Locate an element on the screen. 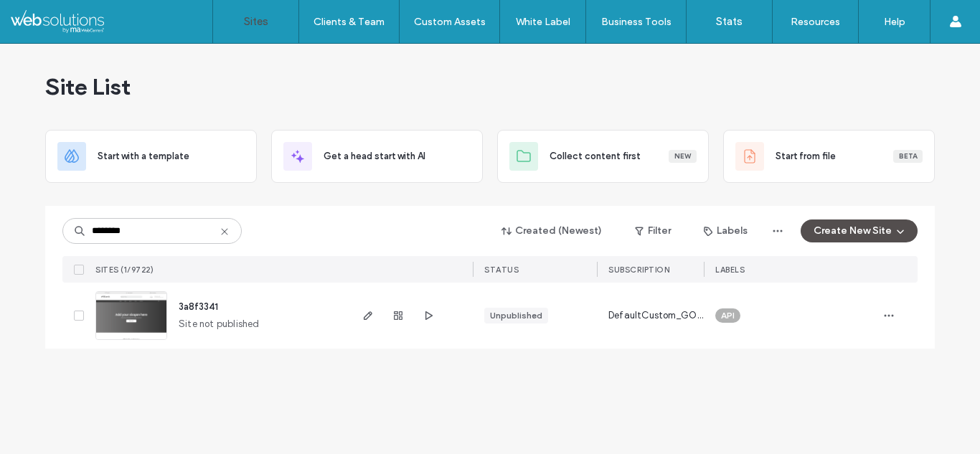 The image size is (980, 454). a: 3a8f3341 is located at coordinates (198, 307).